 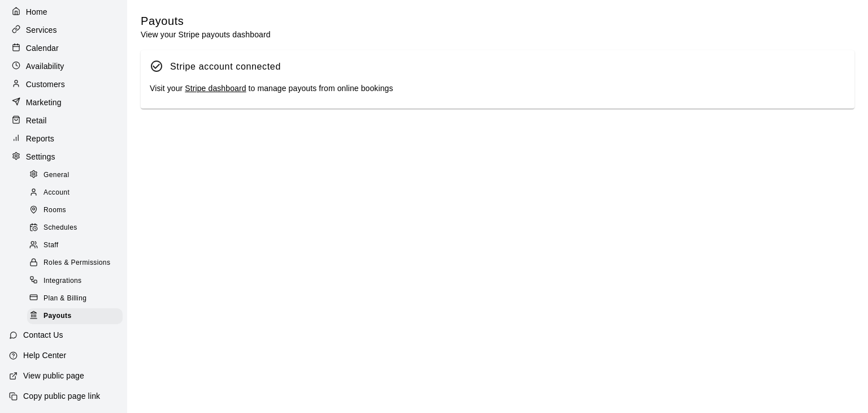 What do you see at coordinates (77, 245) in the screenshot?
I see `a: Staff` at bounding box center [77, 245].